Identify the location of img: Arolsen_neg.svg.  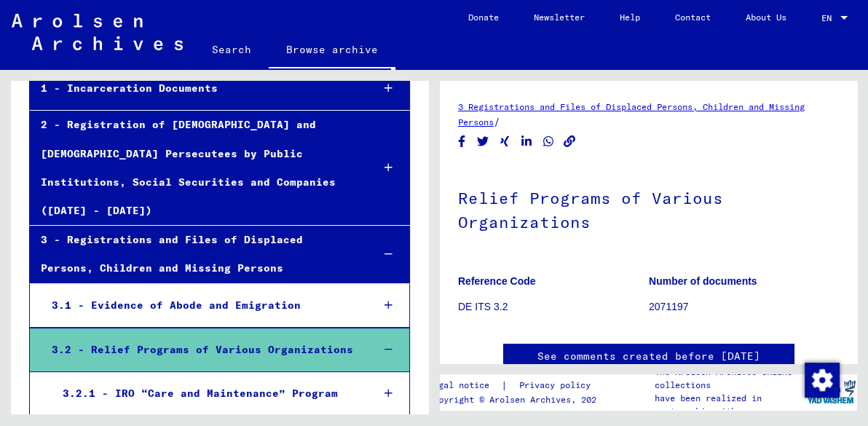
(97, 32).